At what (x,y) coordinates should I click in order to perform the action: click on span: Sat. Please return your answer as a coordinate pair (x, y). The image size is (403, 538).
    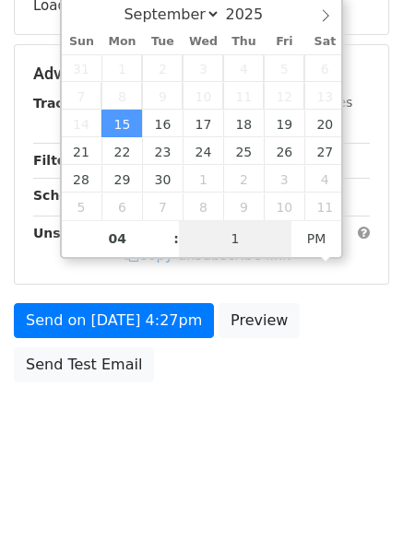
    Looking at the image, I should click on (324, 41).